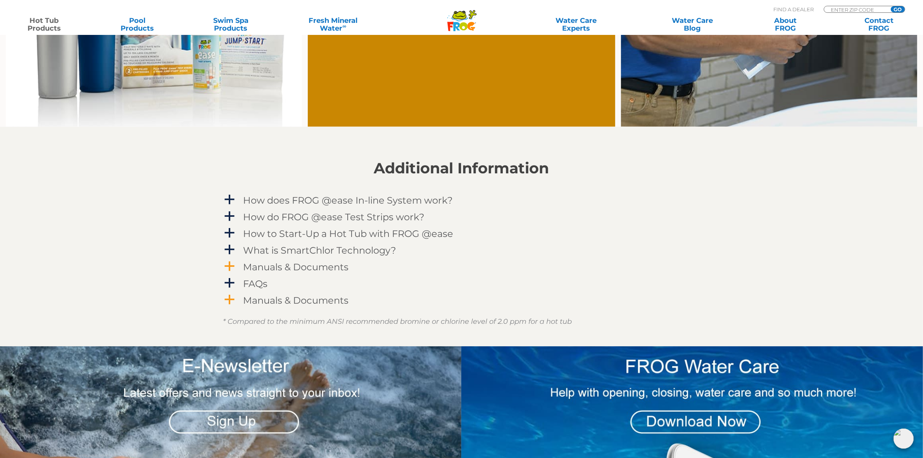  Describe the element at coordinates (856, 9) in the screenshot. I see `input: Zip Code Form` at that location.